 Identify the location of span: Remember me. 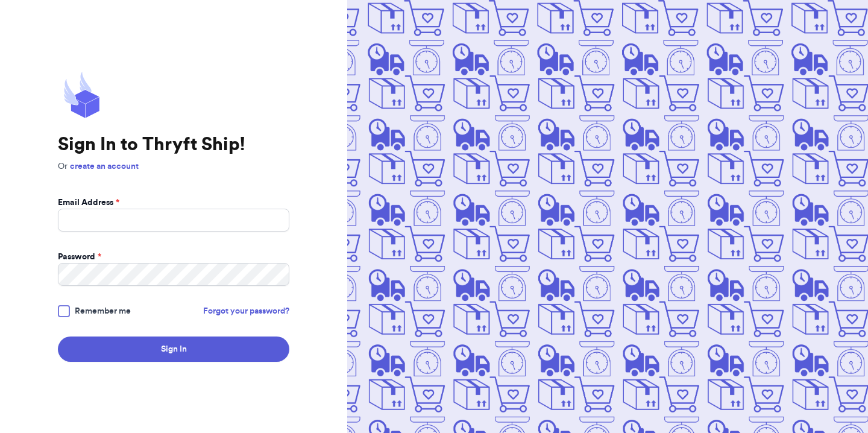
(102, 311).